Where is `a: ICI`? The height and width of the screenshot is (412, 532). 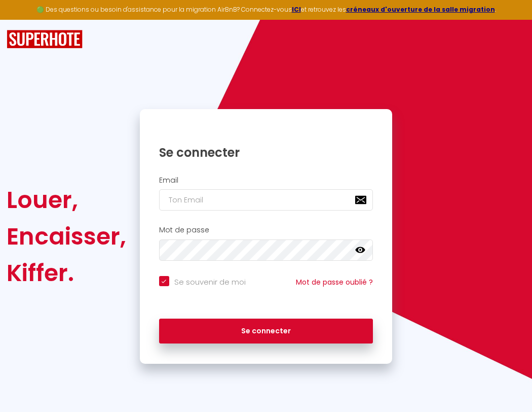
a: ICI is located at coordinates (297, 9).